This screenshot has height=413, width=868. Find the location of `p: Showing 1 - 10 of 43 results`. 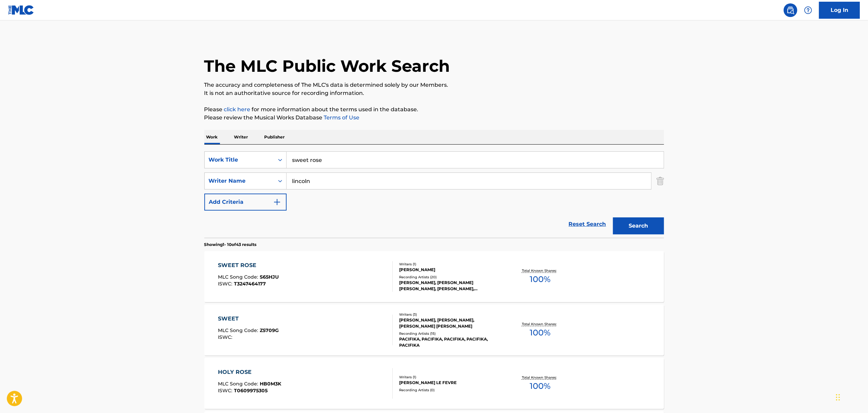

p: Showing 1 - 10 of 43 results is located at coordinates (231, 244).